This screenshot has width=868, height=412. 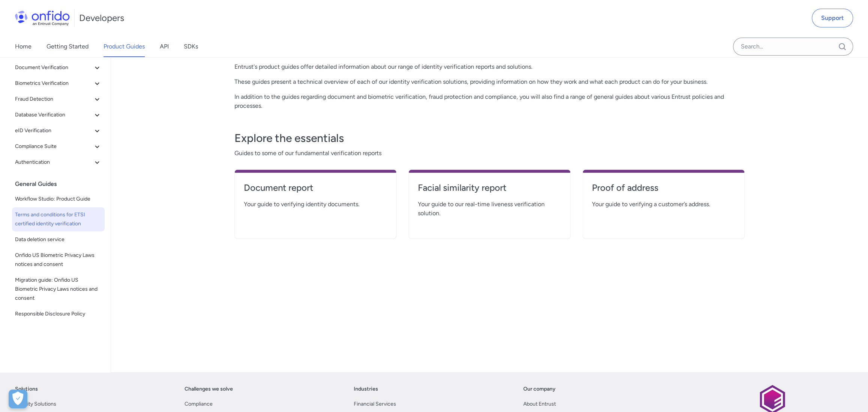 What do you see at coordinates (58, 240) in the screenshot?
I see `span: Data deletion service` at bounding box center [58, 240].